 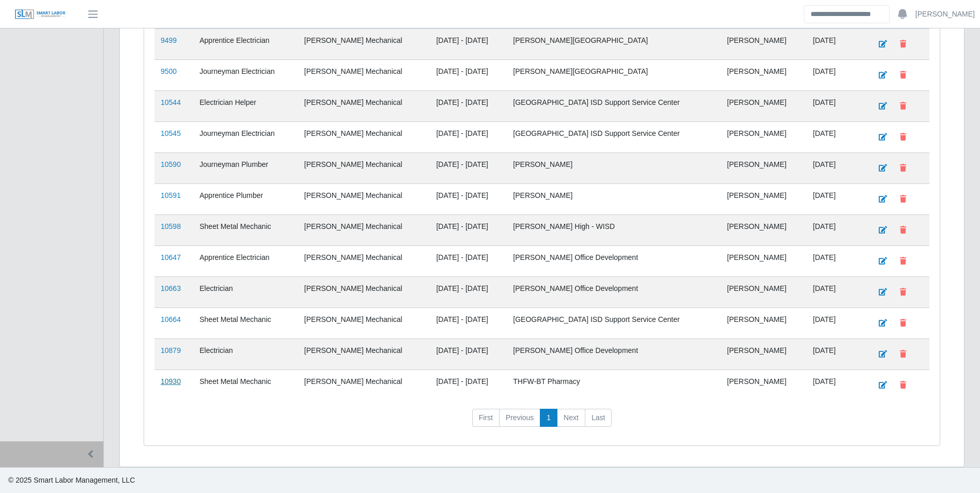 I want to click on a: 10590, so click(x=170, y=165).